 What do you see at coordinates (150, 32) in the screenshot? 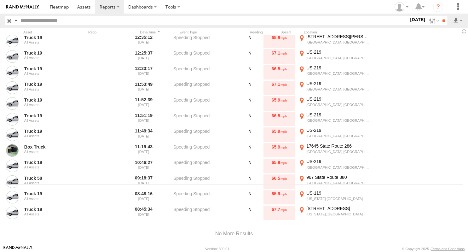
I see `div: Click to Sort` at bounding box center [150, 32].